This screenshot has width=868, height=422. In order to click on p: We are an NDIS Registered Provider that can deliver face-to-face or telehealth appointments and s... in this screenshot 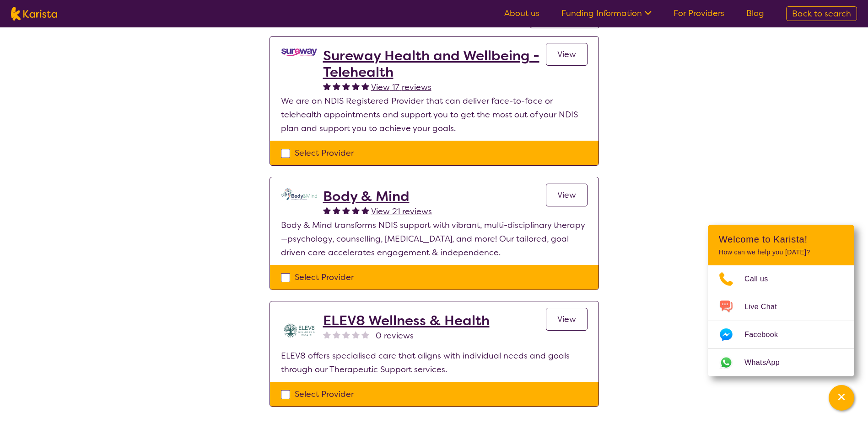, I will do `click(434, 115)`.